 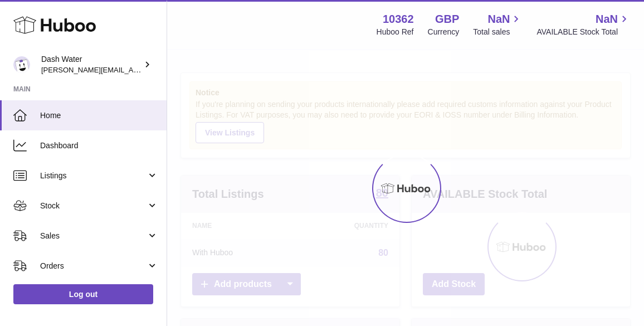 What do you see at coordinates (583, 24) in the screenshot?
I see `a: NaN AVAILABLE Stock Total` at bounding box center [583, 24].